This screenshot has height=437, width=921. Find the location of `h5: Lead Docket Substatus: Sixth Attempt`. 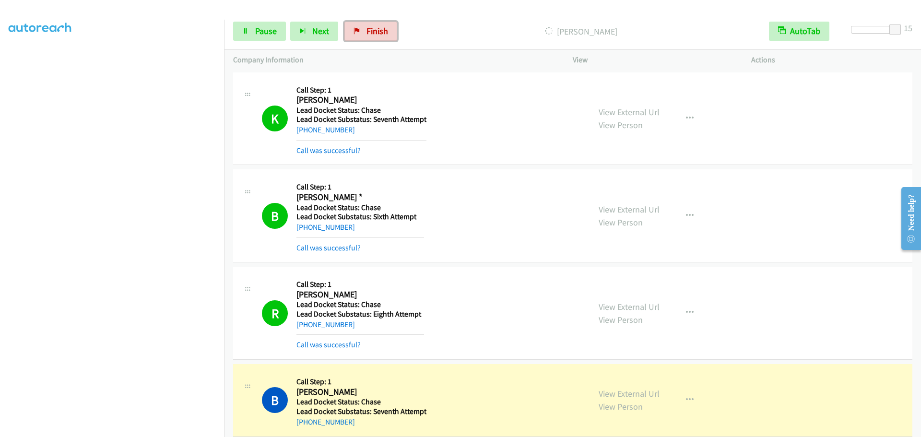

h5: Lead Docket Substatus: Sixth Attempt is located at coordinates (360, 217).